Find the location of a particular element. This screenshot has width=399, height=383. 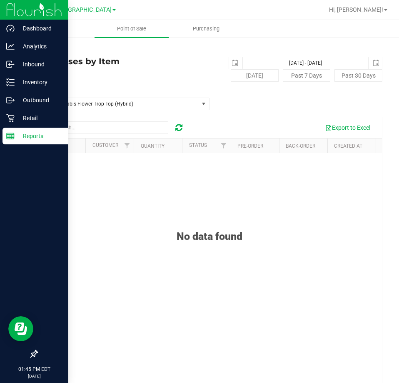

span: FT 7g Cannabis Flower Trop Top (Hybrid) is located at coordinates (115, 104).